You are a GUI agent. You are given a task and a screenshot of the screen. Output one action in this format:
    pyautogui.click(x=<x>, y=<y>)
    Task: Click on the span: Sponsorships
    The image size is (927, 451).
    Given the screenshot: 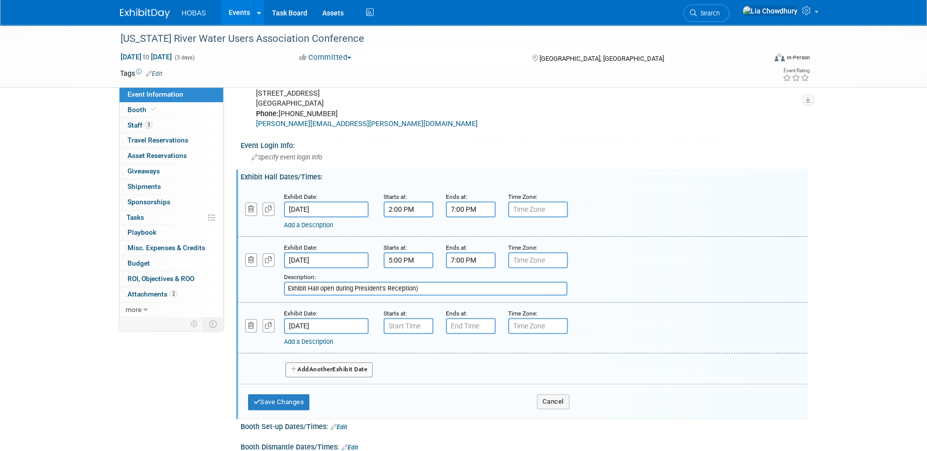 What is the action you would take?
    pyautogui.click(x=149, y=202)
    